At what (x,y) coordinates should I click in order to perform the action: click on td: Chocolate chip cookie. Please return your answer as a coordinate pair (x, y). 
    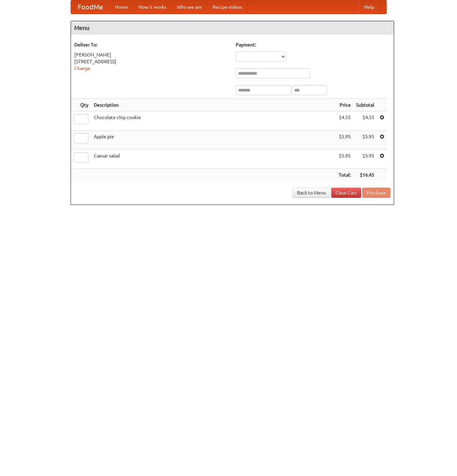
    Looking at the image, I should click on (214, 121).